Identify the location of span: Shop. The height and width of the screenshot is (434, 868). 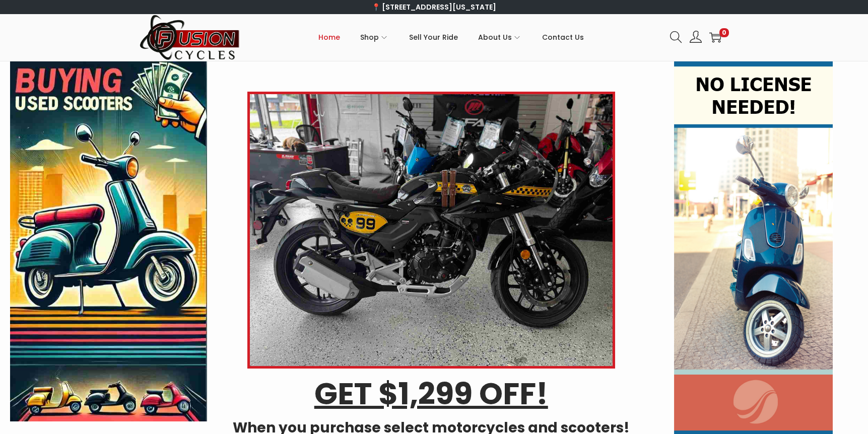
(369, 37).